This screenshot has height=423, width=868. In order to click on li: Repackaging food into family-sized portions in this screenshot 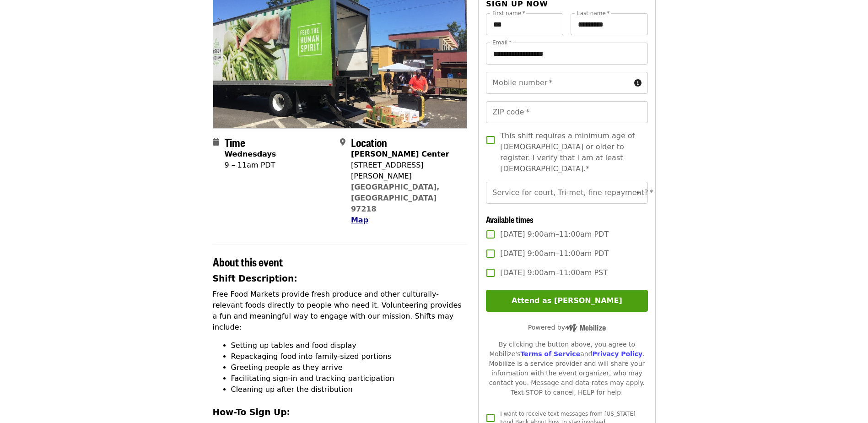, I will do `click(349, 356)`.